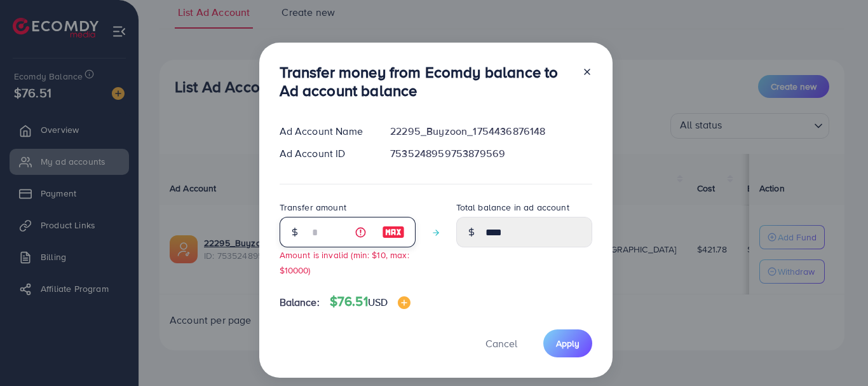  What do you see at coordinates (312, 207) in the screenshot?
I see `label: Transfer amount` at bounding box center [312, 207].